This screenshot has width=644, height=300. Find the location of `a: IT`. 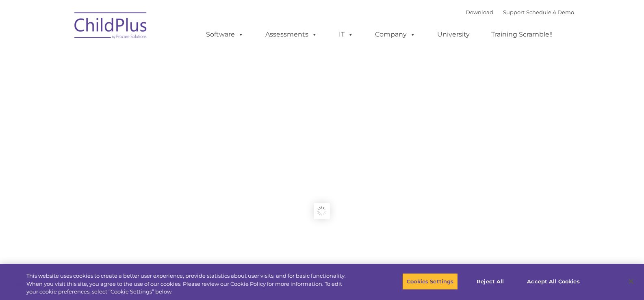

a: IT is located at coordinates (346, 34).